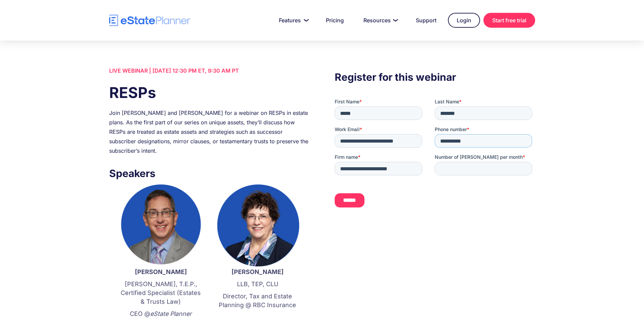 The width and height of the screenshot is (644, 322). What do you see at coordinates (435, 77) in the screenshot?
I see `h3: Register for this webinar` at bounding box center [435, 77].